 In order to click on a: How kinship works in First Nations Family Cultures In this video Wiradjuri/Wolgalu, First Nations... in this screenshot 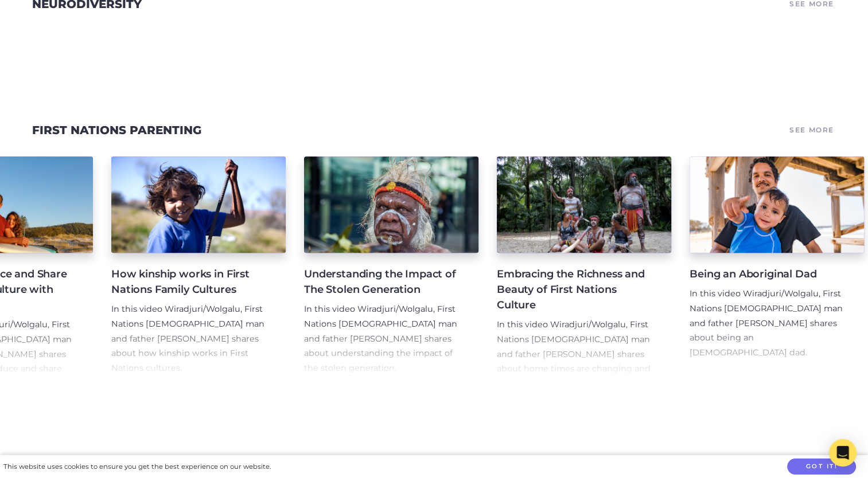, I will do `click(198, 267)`.